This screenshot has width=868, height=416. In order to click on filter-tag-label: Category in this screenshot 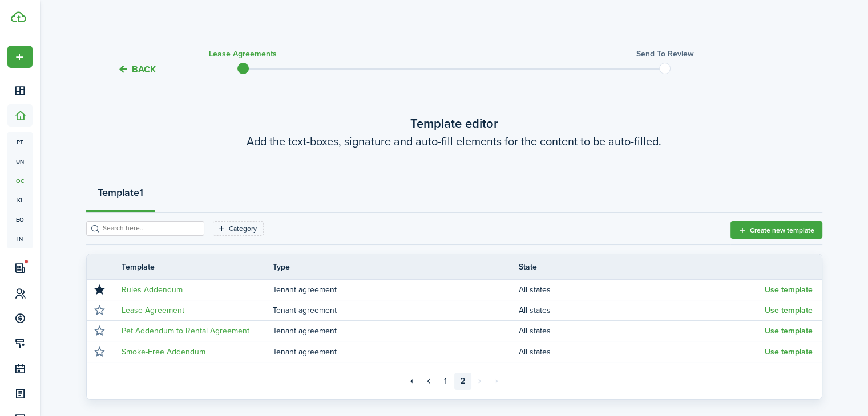, I will do `click(242, 228)`.